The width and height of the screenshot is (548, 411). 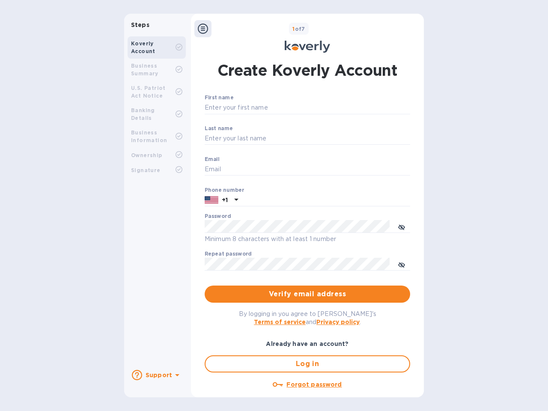 I want to click on label: First name, so click(x=219, y=98).